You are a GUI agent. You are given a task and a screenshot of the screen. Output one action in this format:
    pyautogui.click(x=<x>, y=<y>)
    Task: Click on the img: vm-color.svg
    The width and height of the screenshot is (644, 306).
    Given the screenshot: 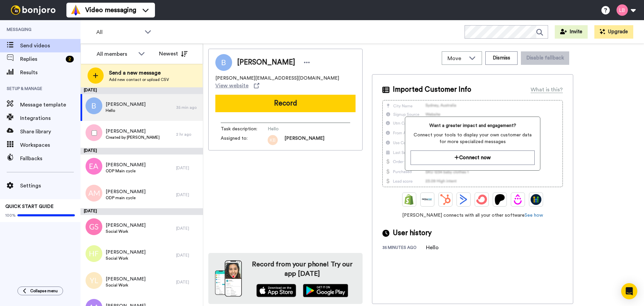 What is the action you would take?
    pyautogui.click(x=76, y=10)
    